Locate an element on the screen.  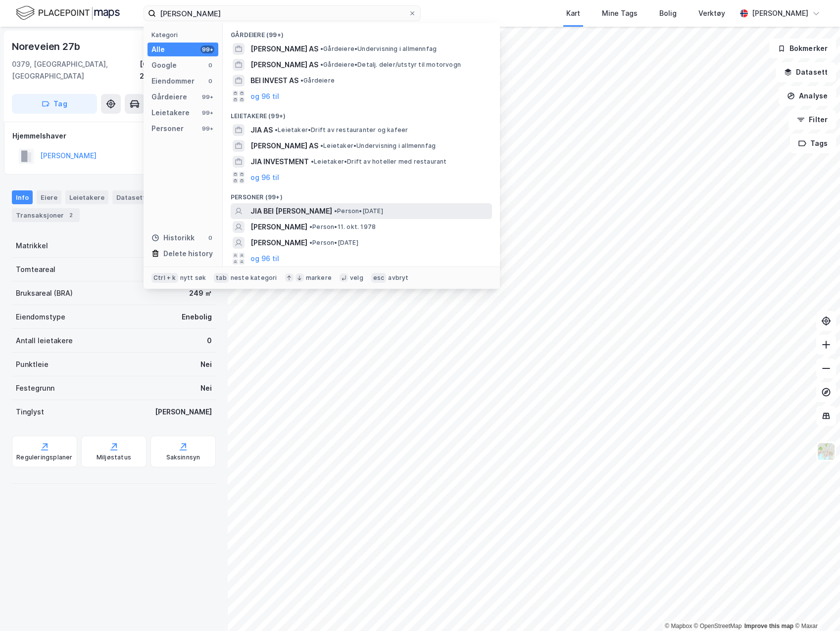
div: Kart is located at coordinates (573, 13).